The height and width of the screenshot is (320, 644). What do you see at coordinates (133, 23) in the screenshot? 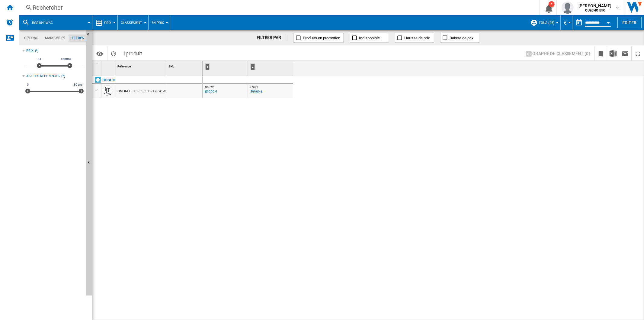
I see `div: Classement` at bounding box center [133, 23].